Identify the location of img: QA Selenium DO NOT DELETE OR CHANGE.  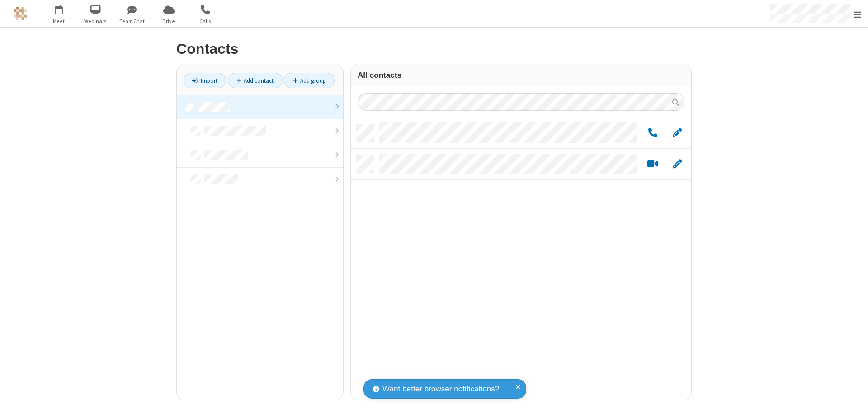
(21, 13).